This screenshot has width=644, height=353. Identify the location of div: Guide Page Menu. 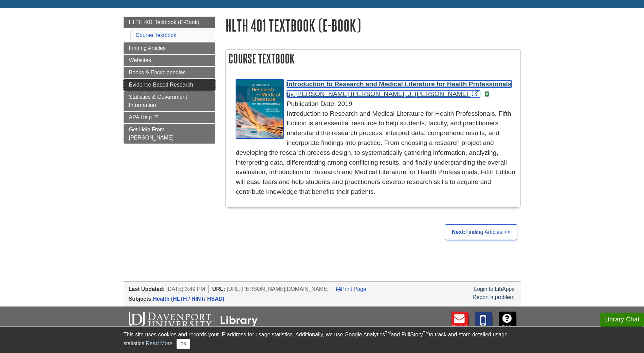
(169, 80).